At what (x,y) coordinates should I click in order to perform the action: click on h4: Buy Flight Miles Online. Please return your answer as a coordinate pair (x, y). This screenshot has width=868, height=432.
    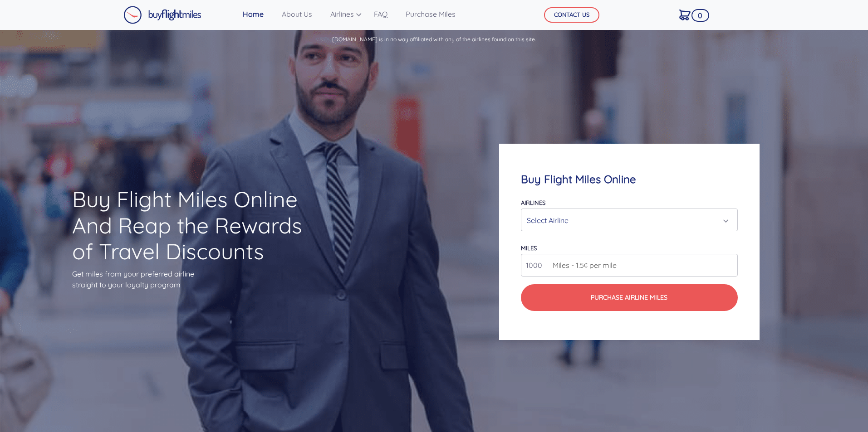
    Looking at the image, I should click on (629, 180).